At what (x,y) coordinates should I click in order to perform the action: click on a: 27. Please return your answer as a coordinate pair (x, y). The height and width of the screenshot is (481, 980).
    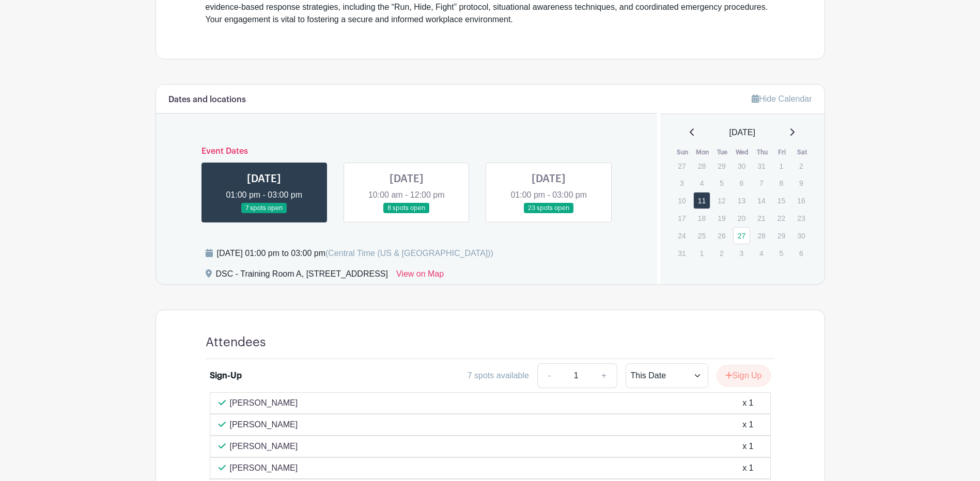
    Looking at the image, I should click on (741, 235).